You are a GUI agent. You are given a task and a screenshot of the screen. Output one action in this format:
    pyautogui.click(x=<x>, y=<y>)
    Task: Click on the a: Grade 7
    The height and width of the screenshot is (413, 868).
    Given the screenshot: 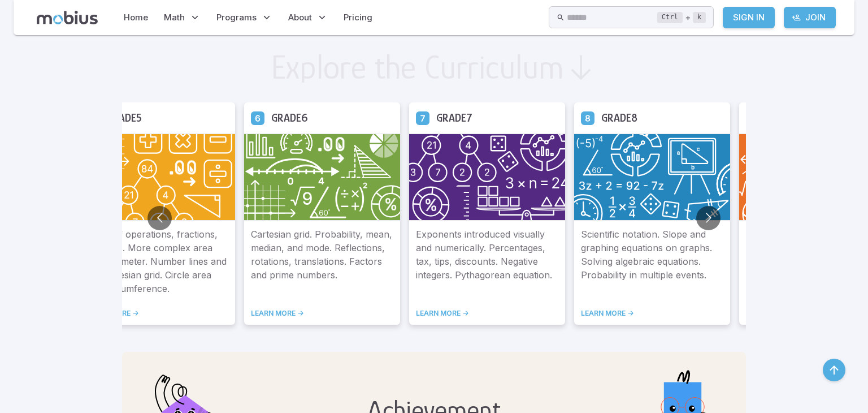 What is the action you would take?
    pyautogui.click(x=423, y=117)
    